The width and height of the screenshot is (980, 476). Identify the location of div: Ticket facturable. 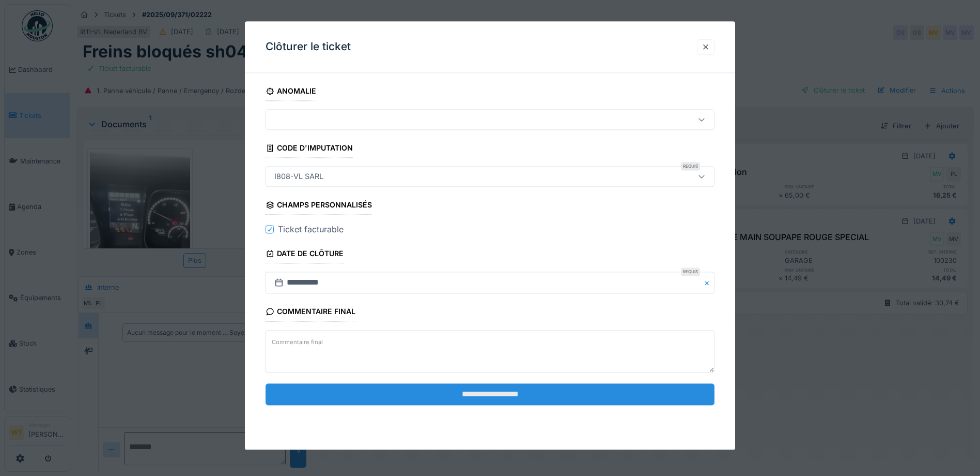
(310, 229).